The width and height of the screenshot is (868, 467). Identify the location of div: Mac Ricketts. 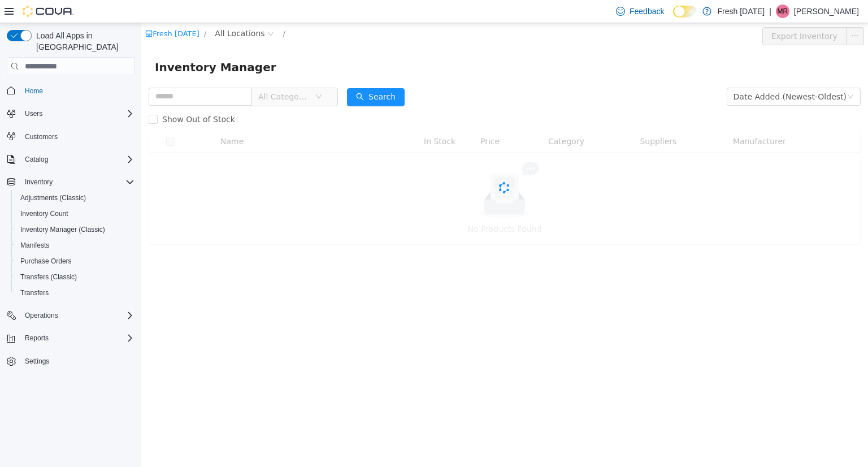
(783, 11).